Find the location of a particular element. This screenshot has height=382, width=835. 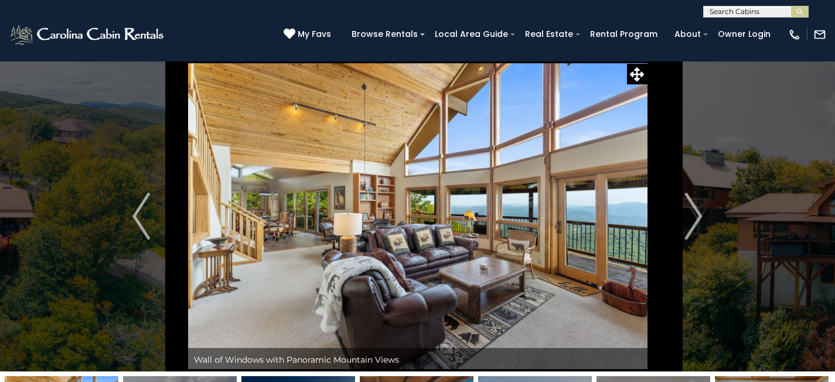

div: Wall of Windows with Panoramic Mountain Views is located at coordinates (418, 360).